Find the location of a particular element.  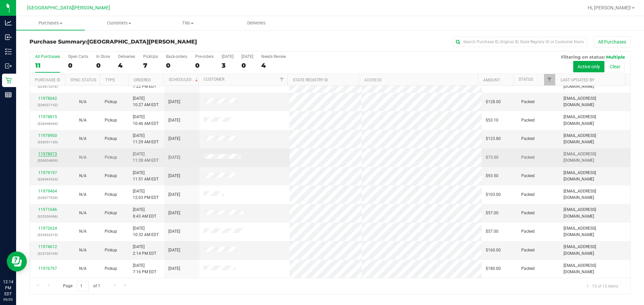

div: 4 is located at coordinates (127, 65).